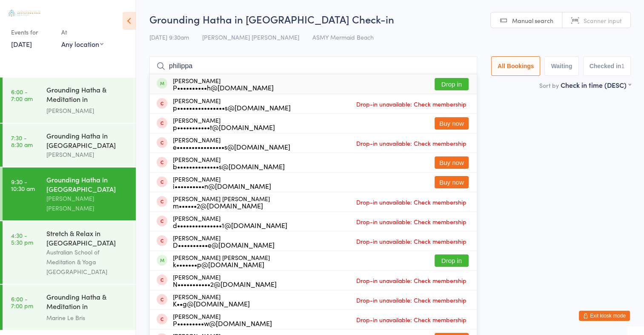 The width and height of the screenshot is (644, 335). Describe the element at coordinates (313, 66) in the screenshot. I see `input: Search` at that location.